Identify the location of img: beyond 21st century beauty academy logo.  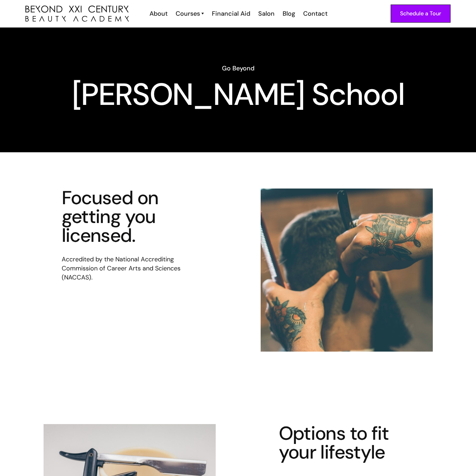
(77, 14).